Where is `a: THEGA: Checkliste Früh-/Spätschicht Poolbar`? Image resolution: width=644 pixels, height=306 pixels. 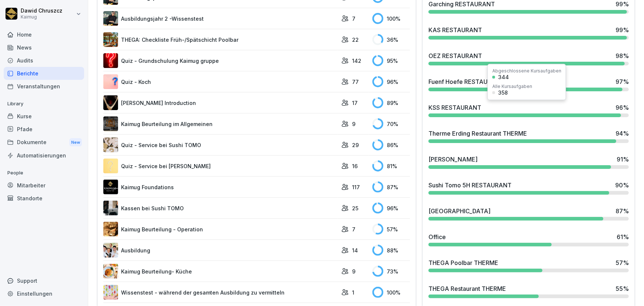
a: THEGA: Checkliste Früh-/Spätschicht Poolbar is located at coordinates (220, 39).